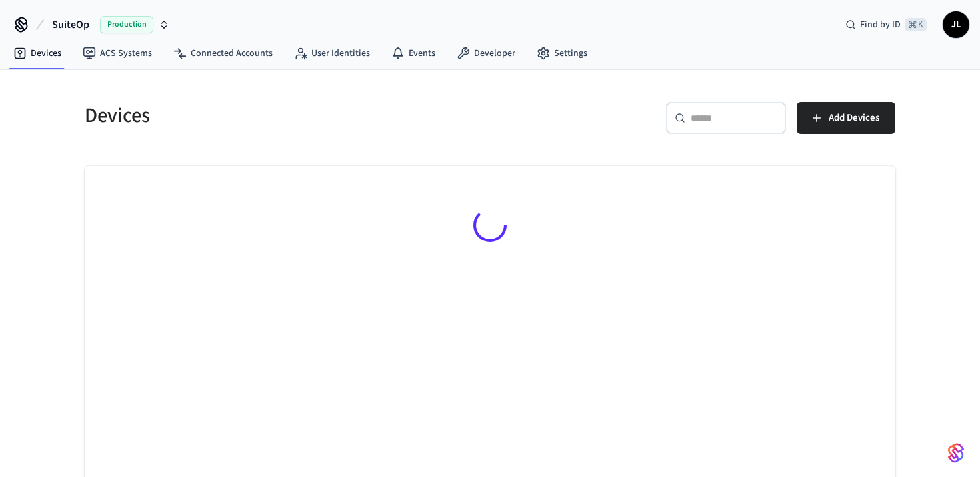  What do you see at coordinates (37, 54) in the screenshot?
I see `a: Devices` at bounding box center [37, 54].